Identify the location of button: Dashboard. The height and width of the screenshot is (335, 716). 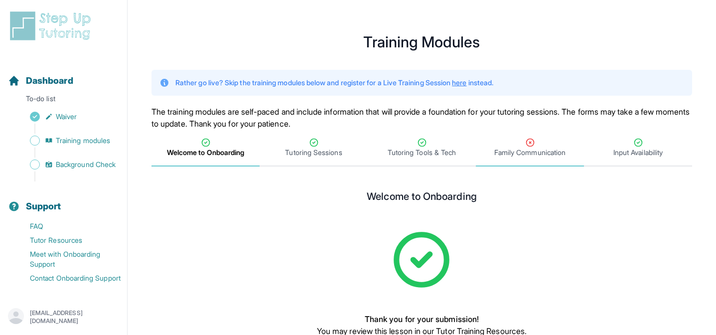
(63, 75).